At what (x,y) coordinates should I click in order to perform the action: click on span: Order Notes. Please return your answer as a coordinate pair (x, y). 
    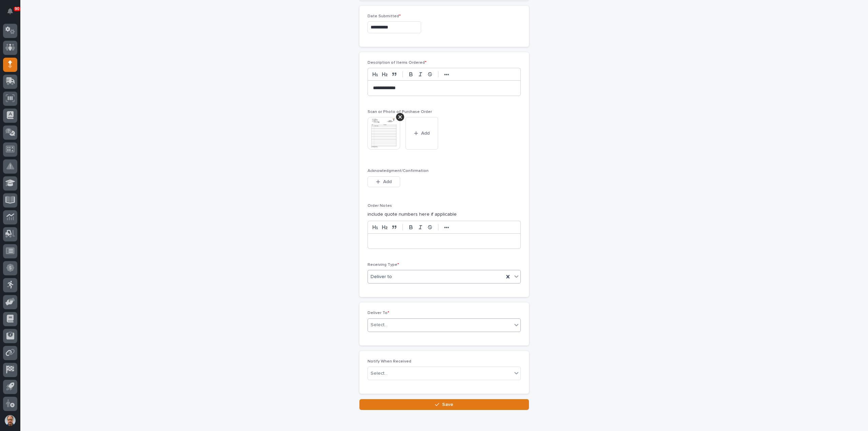
    Looking at the image, I should click on (380, 206).